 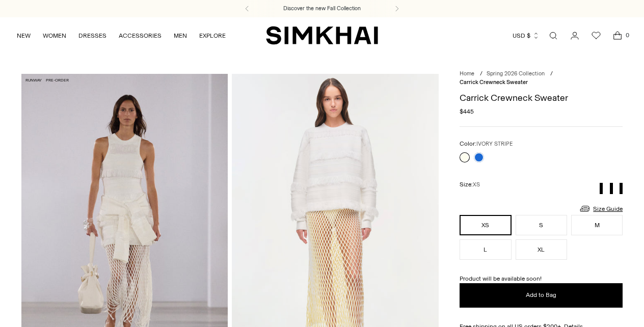 What do you see at coordinates (596, 35) in the screenshot?
I see `a: Wishlist` at bounding box center [596, 35].